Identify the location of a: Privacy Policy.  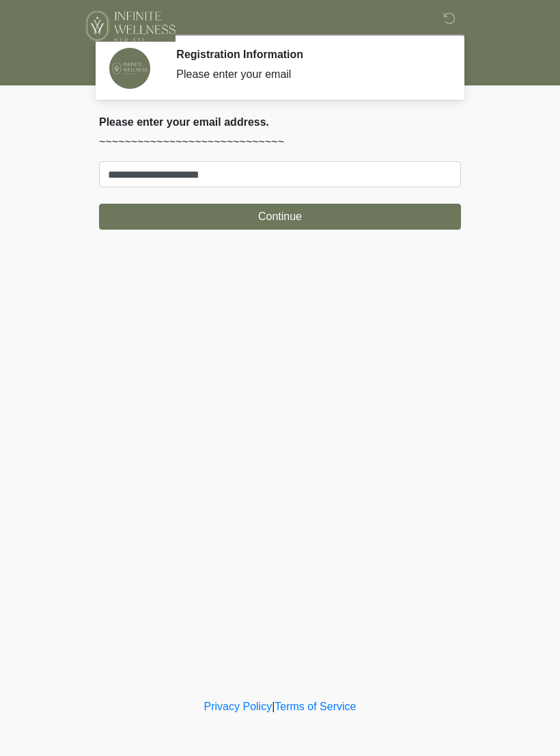
(238, 706).